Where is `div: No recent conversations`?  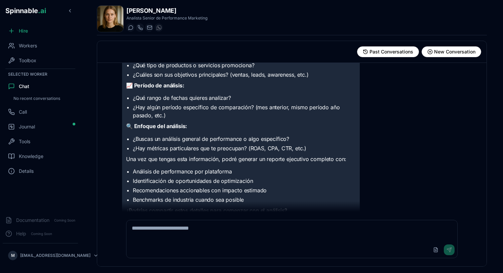 div: No recent conversations is located at coordinates (43, 99).